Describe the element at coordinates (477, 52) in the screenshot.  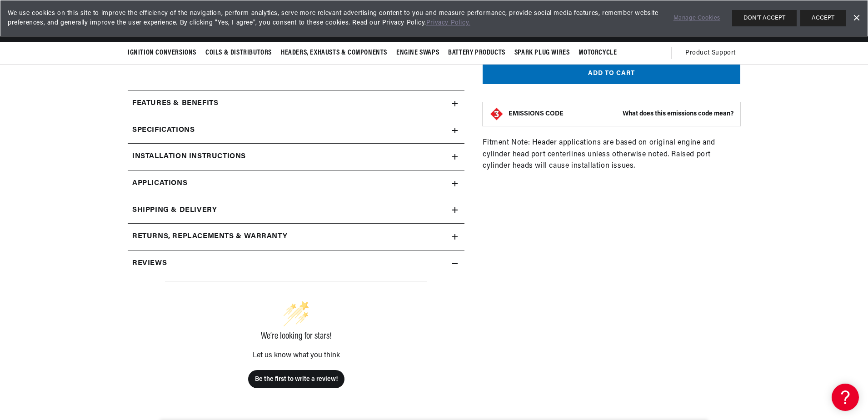
I see `summary: Battery Products` at that location.